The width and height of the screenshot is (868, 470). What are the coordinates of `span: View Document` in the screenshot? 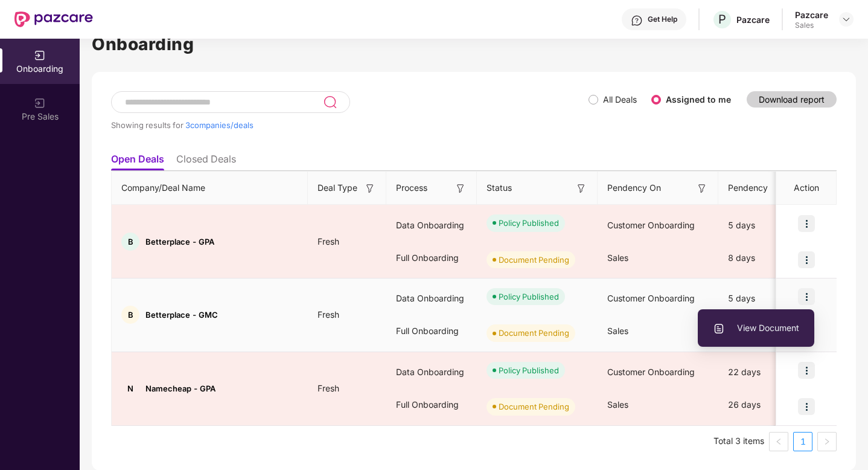 It's located at (755, 328).